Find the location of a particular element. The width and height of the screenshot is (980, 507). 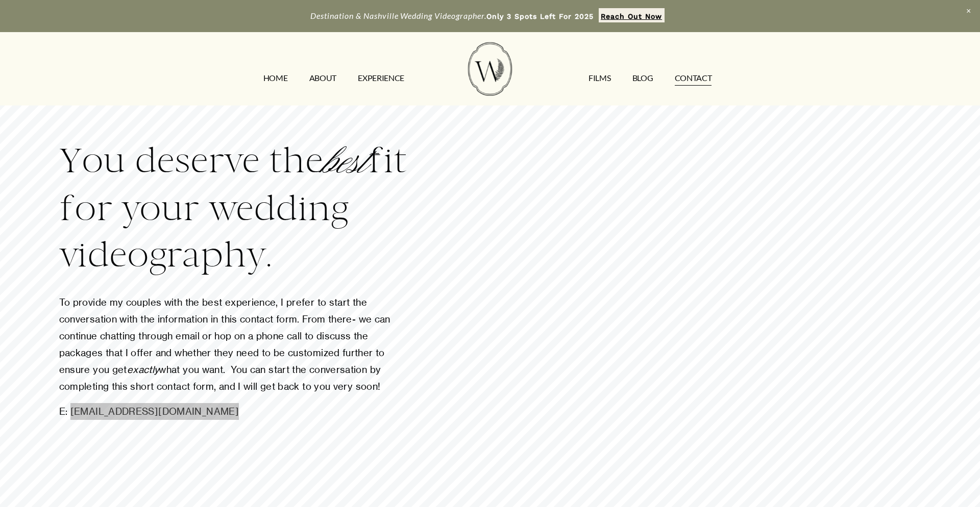

a: EXPERIENCE is located at coordinates (381, 79).